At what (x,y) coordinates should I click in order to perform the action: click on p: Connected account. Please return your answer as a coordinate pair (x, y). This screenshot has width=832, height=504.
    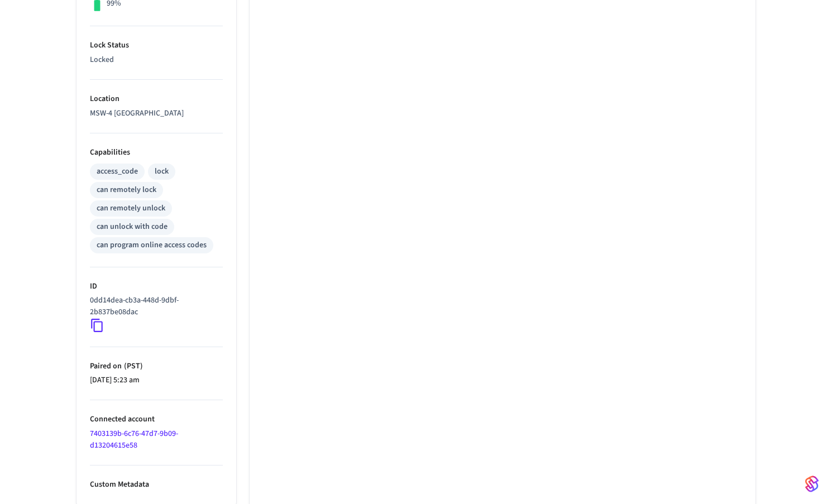
    Looking at the image, I should click on (156, 419).